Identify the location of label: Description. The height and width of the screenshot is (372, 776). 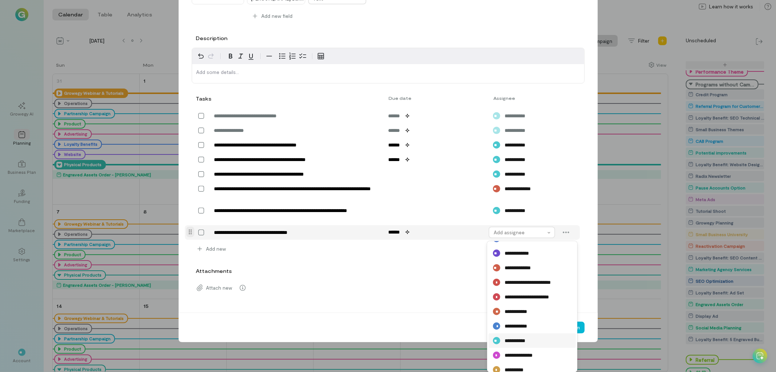
(212, 38).